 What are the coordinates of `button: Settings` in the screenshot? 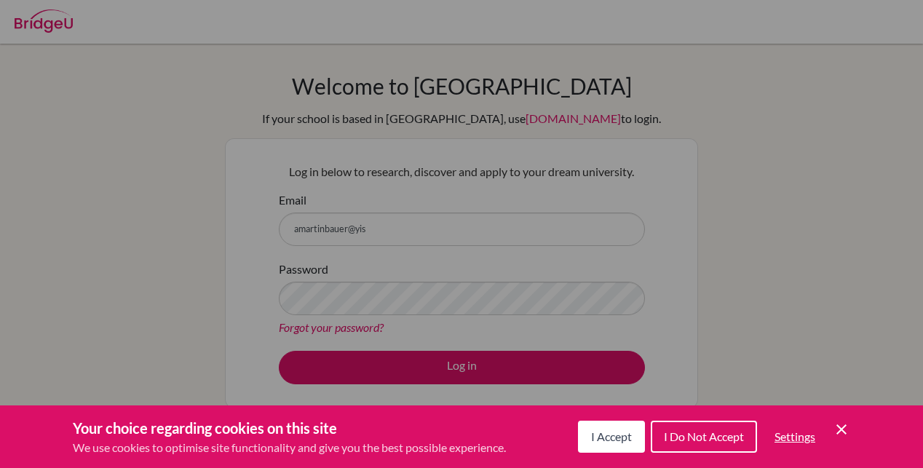 It's located at (795, 437).